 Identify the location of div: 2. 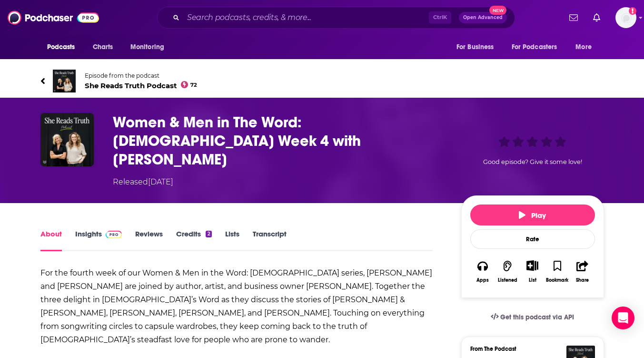
(209, 234).